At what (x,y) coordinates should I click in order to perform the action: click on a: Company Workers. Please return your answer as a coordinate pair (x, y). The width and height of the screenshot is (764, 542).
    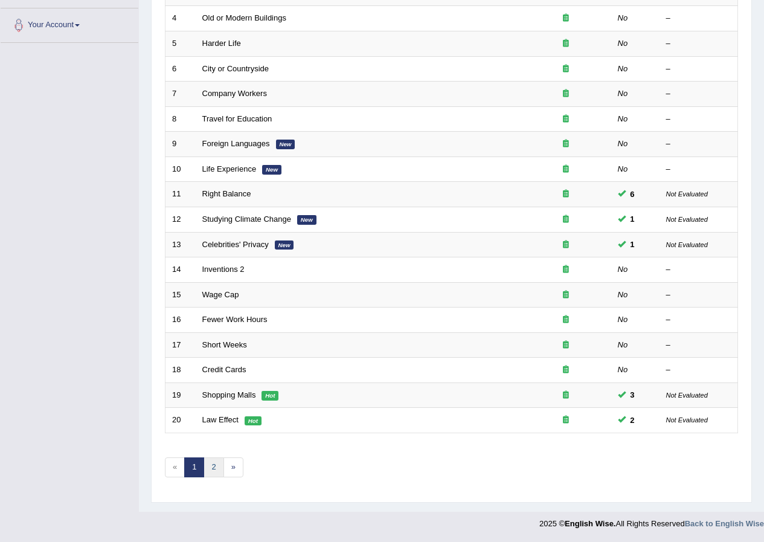
    Looking at the image, I should click on (234, 93).